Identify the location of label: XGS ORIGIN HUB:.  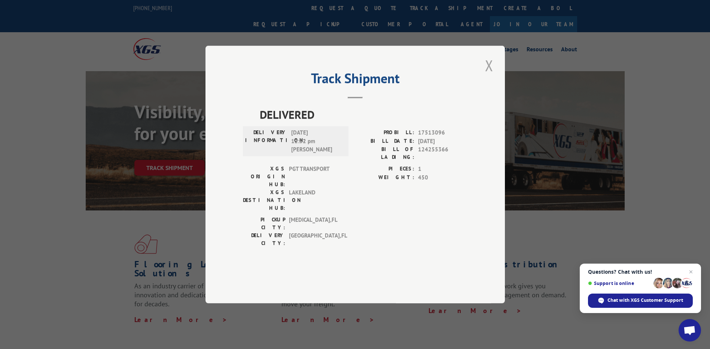
(264, 176).